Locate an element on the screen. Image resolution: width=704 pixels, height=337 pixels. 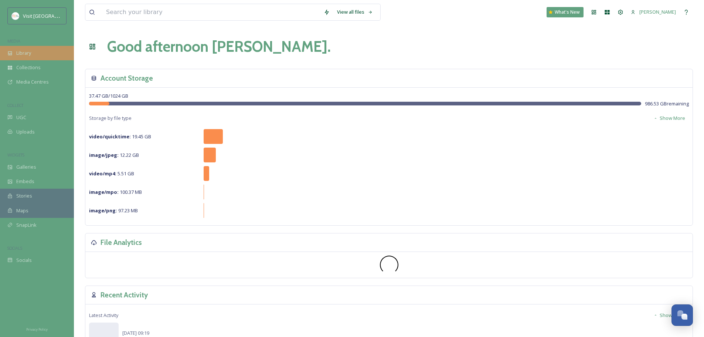
a: Privacy Policy is located at coordinates (37, 329).